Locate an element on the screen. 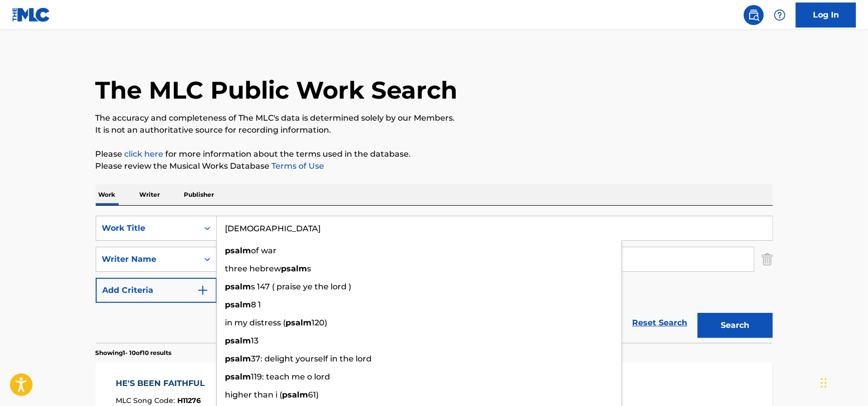 This screenshot has height=406, width=868. p: Please review the Musical Works Database is located at coordinates (434, 166).